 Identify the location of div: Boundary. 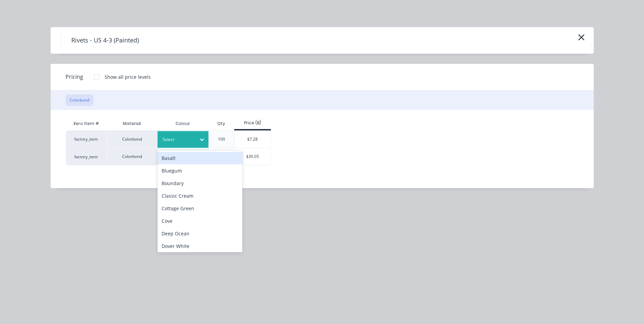
(200, 183).